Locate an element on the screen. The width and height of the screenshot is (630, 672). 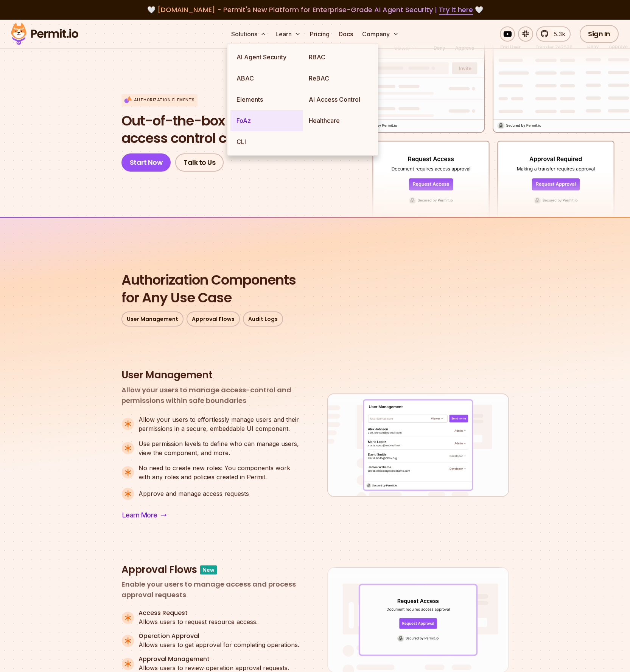
a: Healthcare is located at coordinates (338, 121).